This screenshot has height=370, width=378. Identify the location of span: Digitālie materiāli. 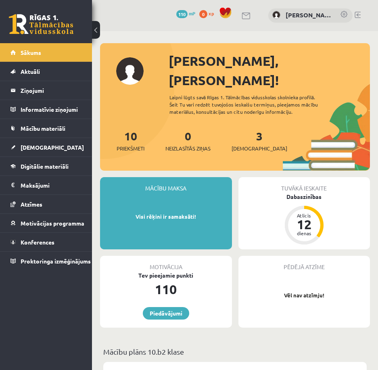
(44, 166).